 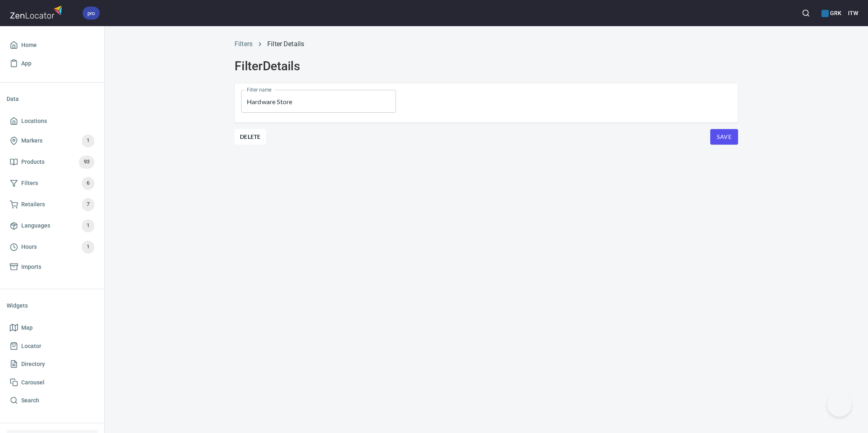 I want to click on a: Map, so click(x=52, y=328).